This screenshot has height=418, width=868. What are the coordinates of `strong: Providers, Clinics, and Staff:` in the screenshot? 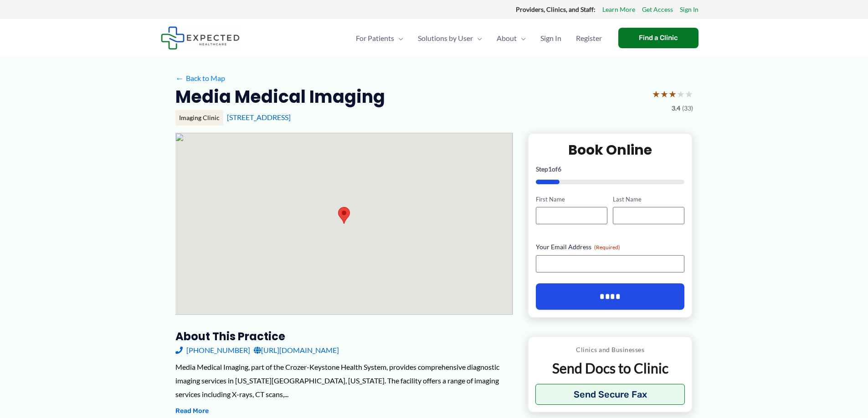 It's located at (555, 9).